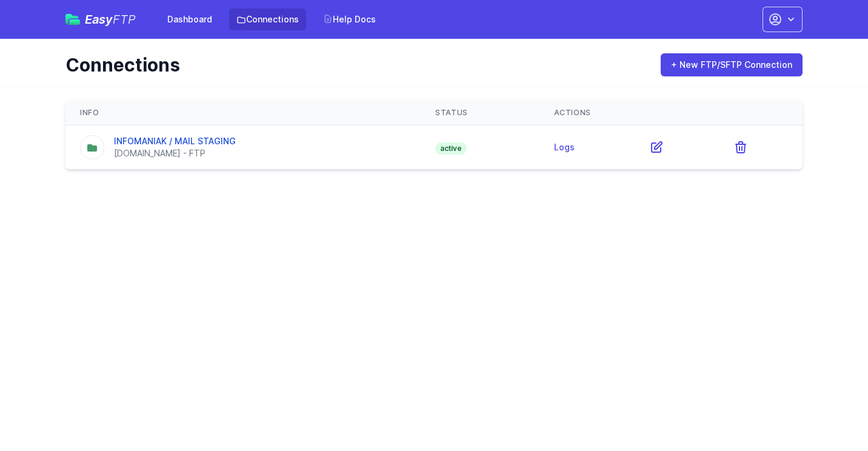 Image resolution: width=868 pixels, height=451 pixels. I want to click on h1: Connections, so click(355, 65).